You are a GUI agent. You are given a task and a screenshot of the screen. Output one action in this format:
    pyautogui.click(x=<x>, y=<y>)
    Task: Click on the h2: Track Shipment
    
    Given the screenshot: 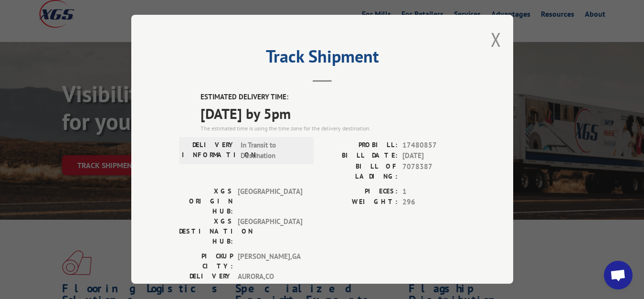 What is the action you would take?
    pyautogui.click(x=322, y=59)
    